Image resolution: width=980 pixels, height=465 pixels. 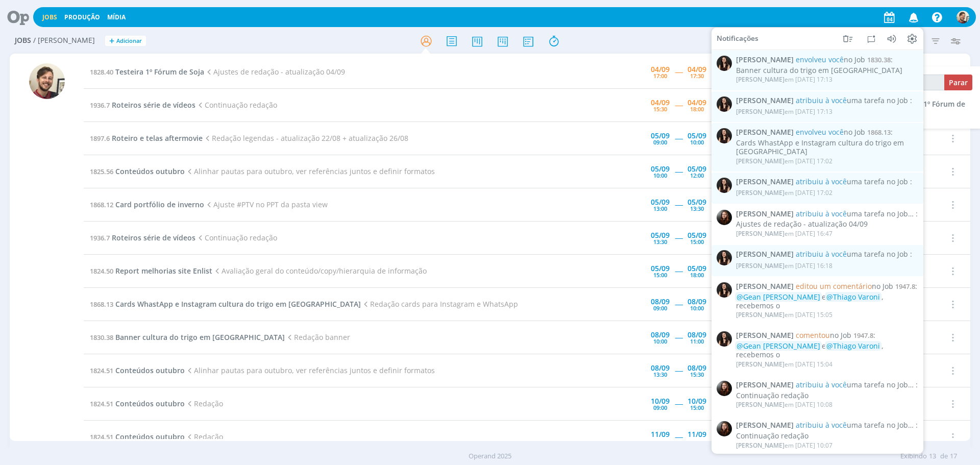 I want to click on span: 1828.40, so click(x=102, y=72).